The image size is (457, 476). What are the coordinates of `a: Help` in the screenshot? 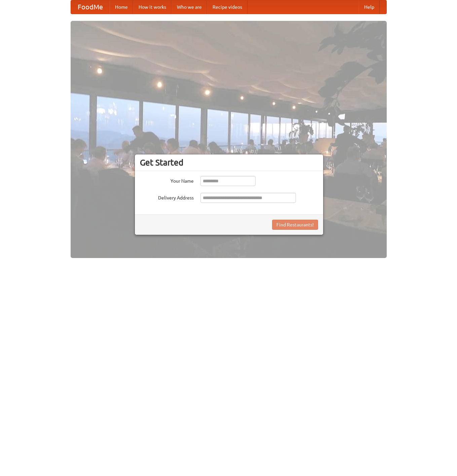 It's located at (369, 7).